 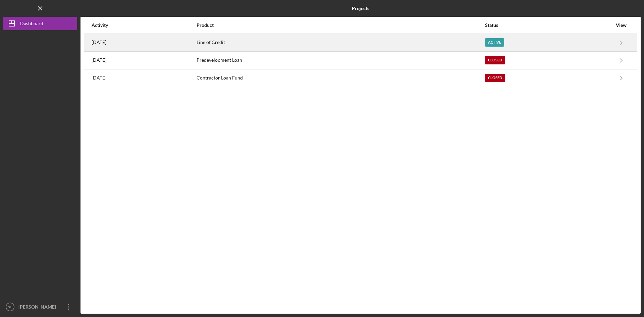 I want to click on div: Status, so click(x=549, y=25).